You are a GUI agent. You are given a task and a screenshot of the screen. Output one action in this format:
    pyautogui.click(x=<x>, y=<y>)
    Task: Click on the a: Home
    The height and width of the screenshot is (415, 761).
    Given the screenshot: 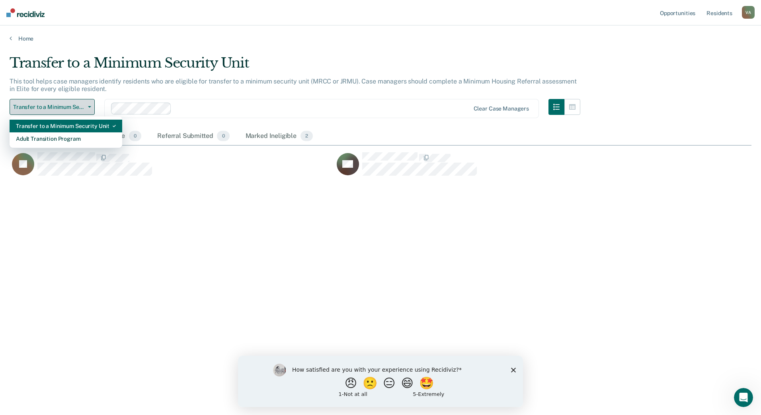 What is the action you would take?
    pyautogui.click(x=380, y=39)
    